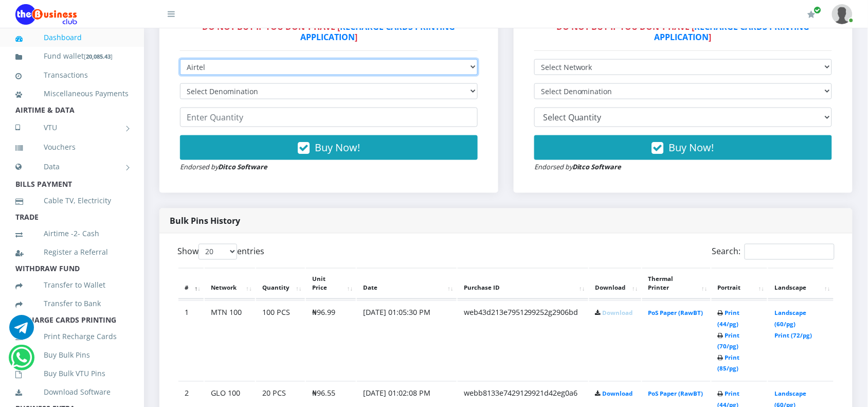  Describe the element at coordinates (72, 56) in the screenshot. I see `a: Fund wallet[20,085.43]` at that location.